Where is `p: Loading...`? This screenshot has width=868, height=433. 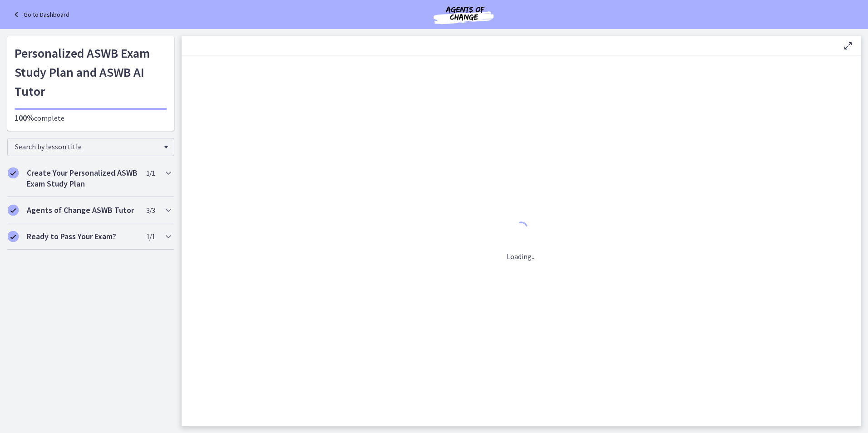
p: Loading... is located at coordinates (521, 256).